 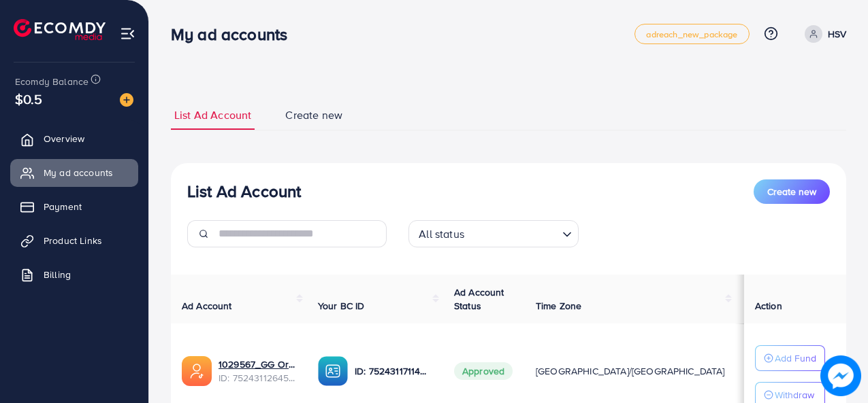 I want to click on a: Product Links, so click(x=74, y=241).